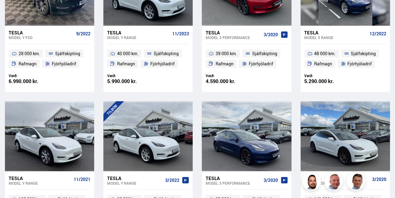 The image size is (395, 198). I want to click on div: 4.590.000 kr., so click(226, 81).